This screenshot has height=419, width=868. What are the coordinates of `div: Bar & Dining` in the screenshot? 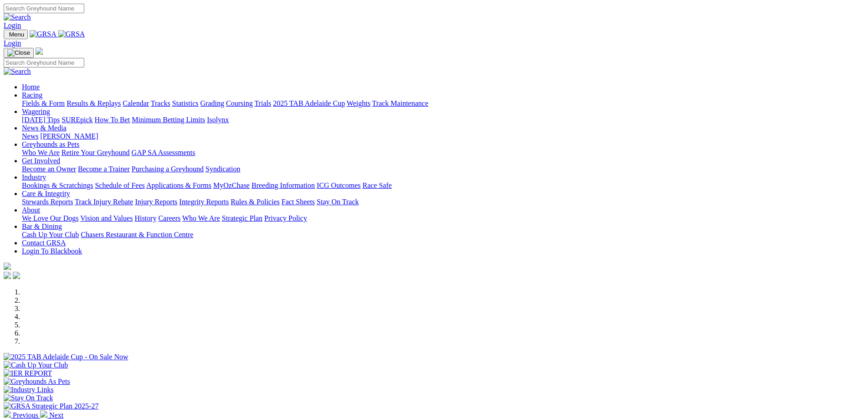 It's located at (443, 235).